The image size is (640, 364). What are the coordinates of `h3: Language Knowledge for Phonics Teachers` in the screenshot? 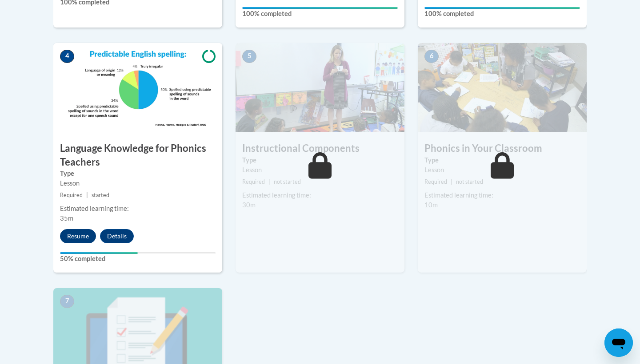 It's located at (138, 156).